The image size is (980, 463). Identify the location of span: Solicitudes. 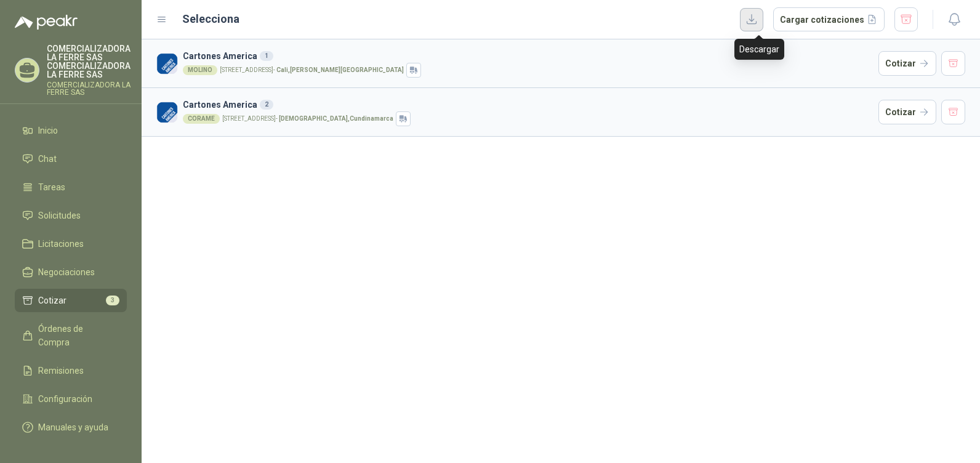
(59, 215).